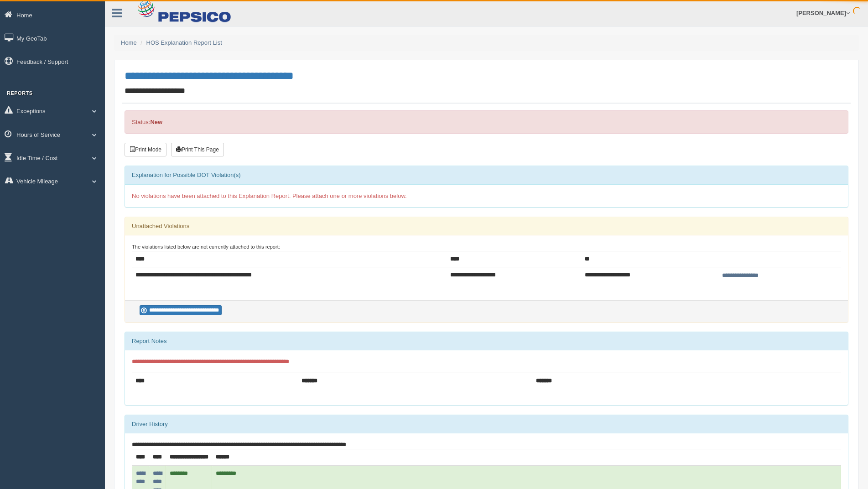 This screenshot has height=489, width=868. I want to click on div: Explanation for Possible DOT Violation(s), so click(486, 175).